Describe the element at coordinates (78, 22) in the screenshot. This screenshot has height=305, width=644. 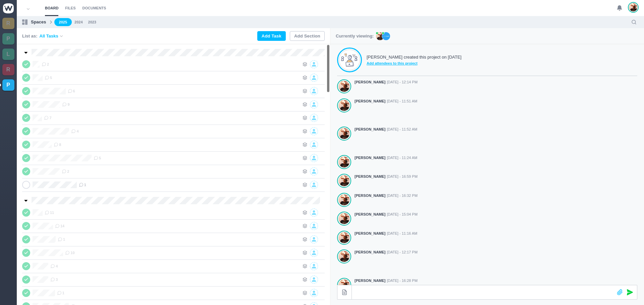
I see `a: 2024` at that location.